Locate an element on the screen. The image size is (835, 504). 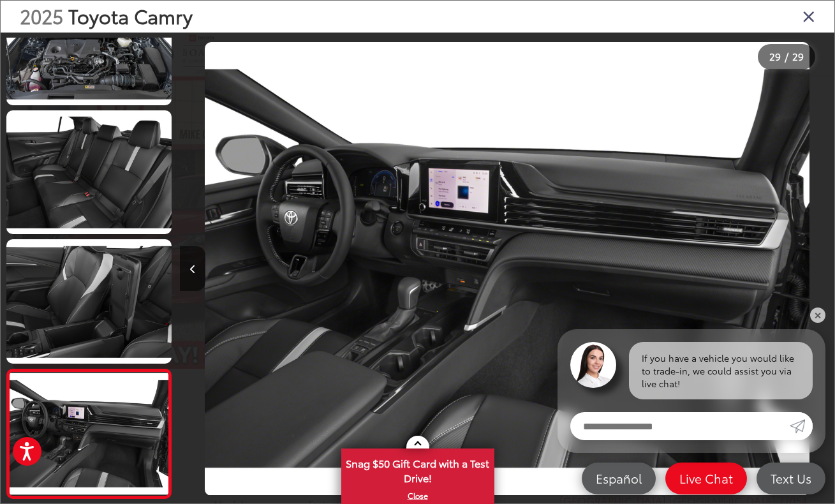
input: Enter your message is located at coordinates (680, 426).